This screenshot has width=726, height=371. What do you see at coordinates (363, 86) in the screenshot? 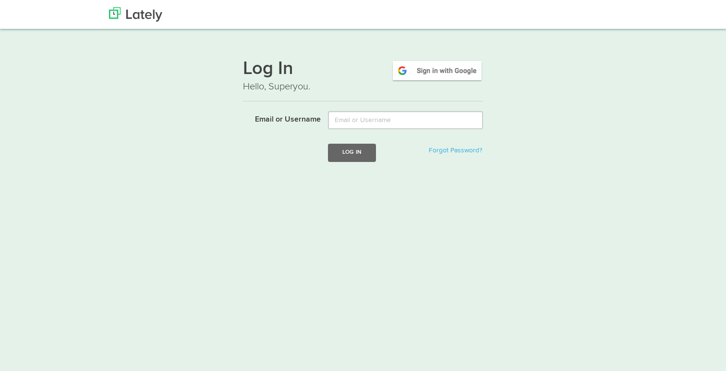
I see `p: Hello, Superyou.` at bounding box center [363, 86].